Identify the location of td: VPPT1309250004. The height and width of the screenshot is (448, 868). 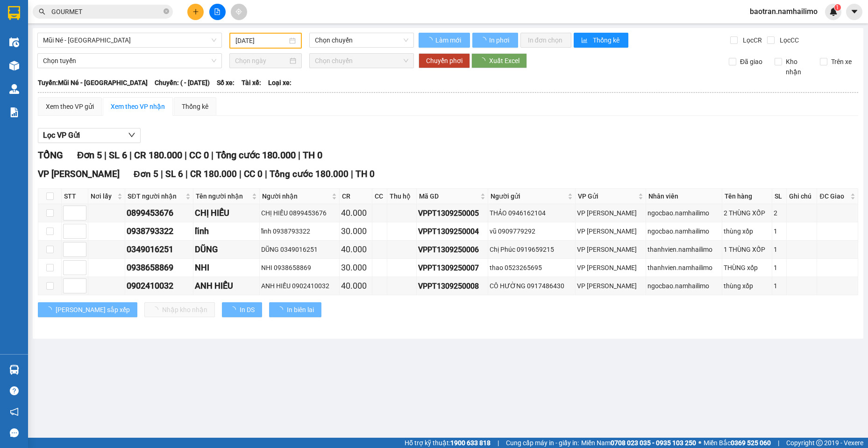
(452, 232).